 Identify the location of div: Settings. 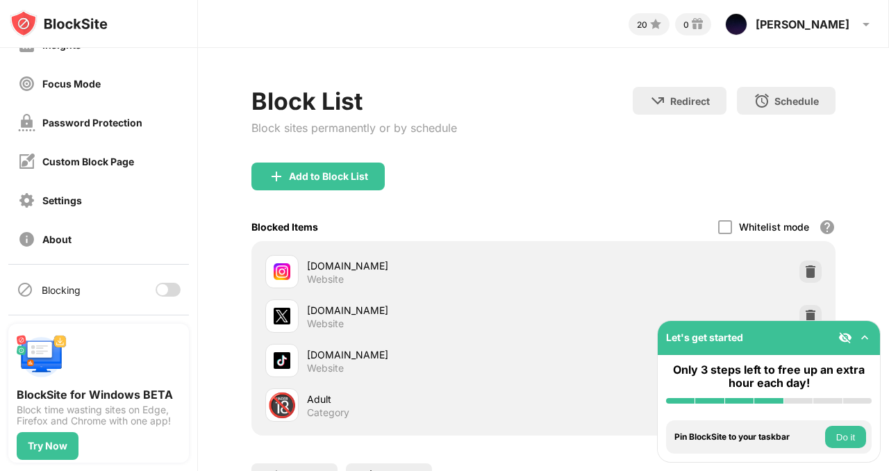
(62, 200).